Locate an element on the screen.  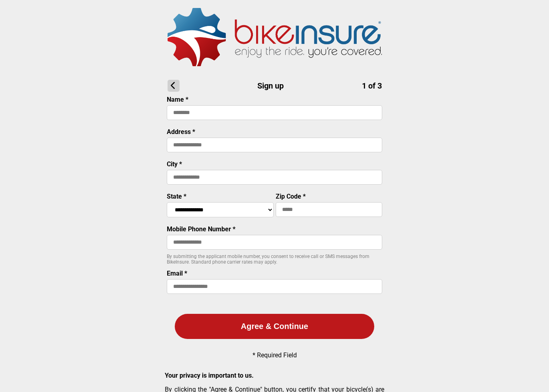
label: Zip Code * is located at coordinates (291, 196).